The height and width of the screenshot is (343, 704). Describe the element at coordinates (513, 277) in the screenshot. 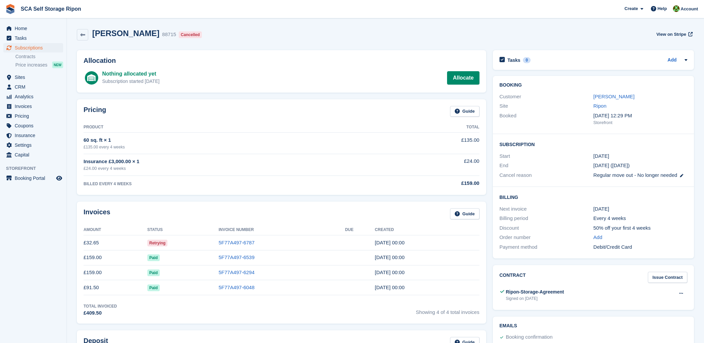

I see `h2: Contract` at that location.